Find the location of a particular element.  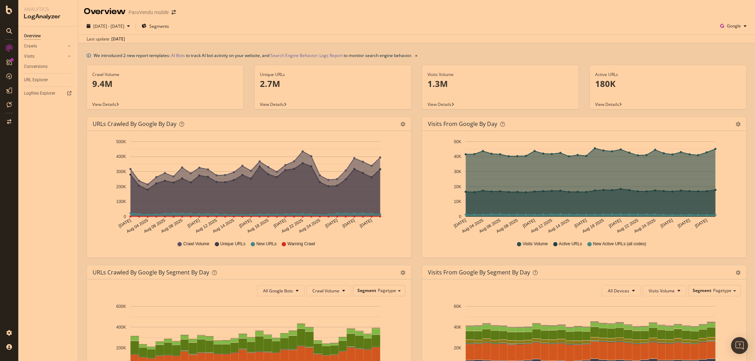

div: Visits Volume is located at coordinates (500, 75).